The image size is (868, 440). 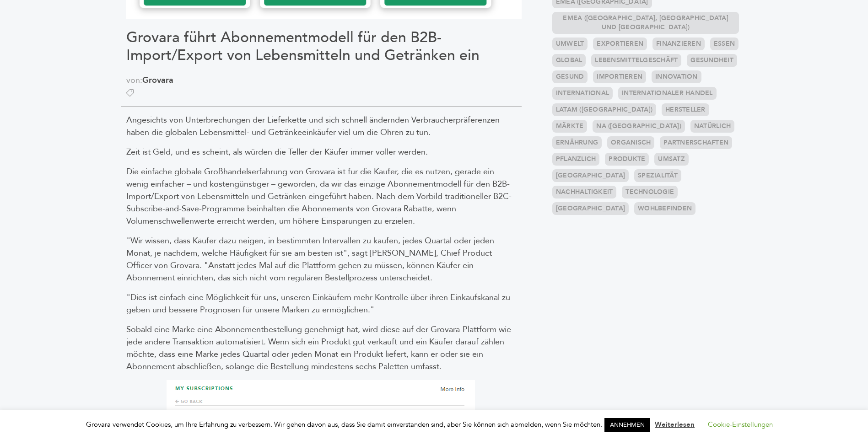 I want to click on span: Angesichts von Unterbrechungen der Lieferkette und sich schnell ändernden Verbraucherpräferenzen ..., so click(x=313, y=127).